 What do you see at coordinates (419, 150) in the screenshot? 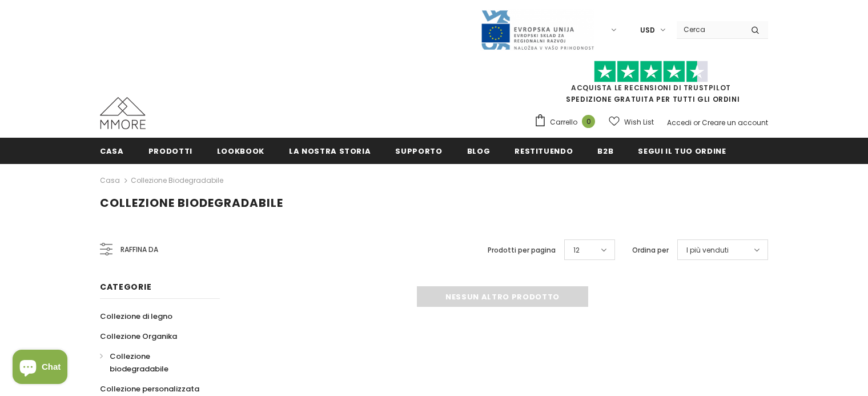
I see `a: supporto` at bounding box center [419, 150].